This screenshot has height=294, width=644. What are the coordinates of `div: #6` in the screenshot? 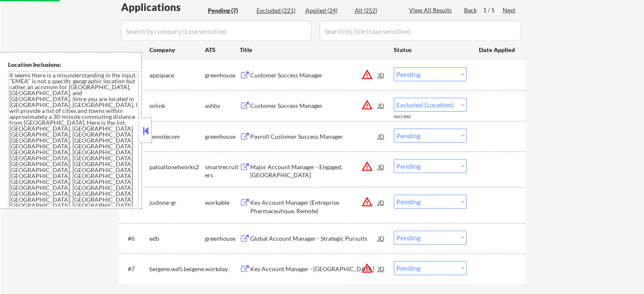 It's located at (135, 239).